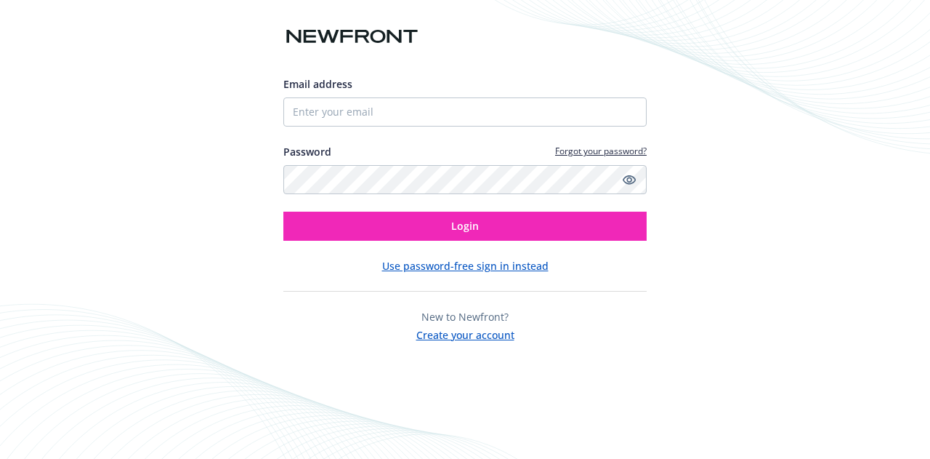 This screenshot has width=930, height=459. Describe the element at coordinates (601, 150) in the screenshot. I see `a: Forgot your password?` at that location.